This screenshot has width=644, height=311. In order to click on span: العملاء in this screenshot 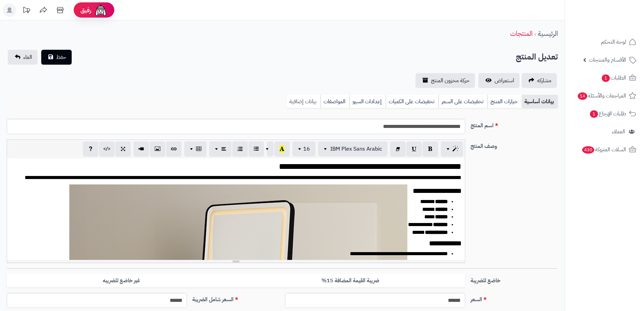, I will do `click(619, 131)`.